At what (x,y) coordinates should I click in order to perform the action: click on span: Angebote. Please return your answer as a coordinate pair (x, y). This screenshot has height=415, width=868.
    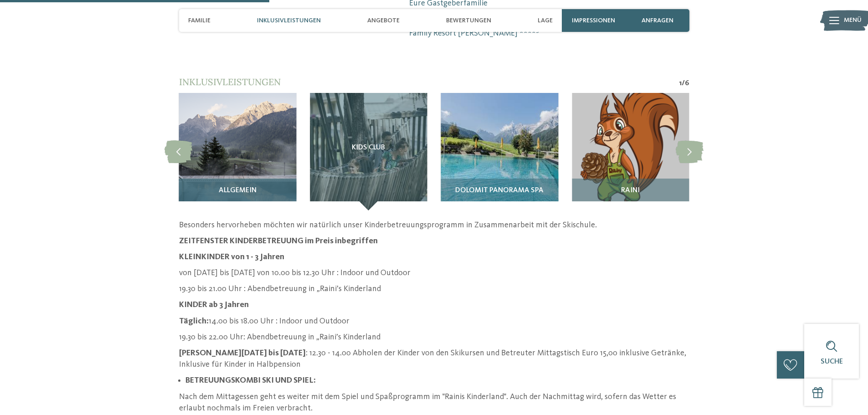
    Looking at the image, I should click on (383, 20).